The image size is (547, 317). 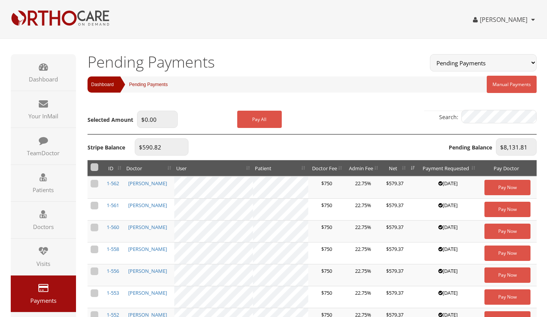 What do you see at coordinates (327, 168) in the screenshot?
I see `th: Doctor Fee: activate to sort column ascending` at bounding box center [327, 168].